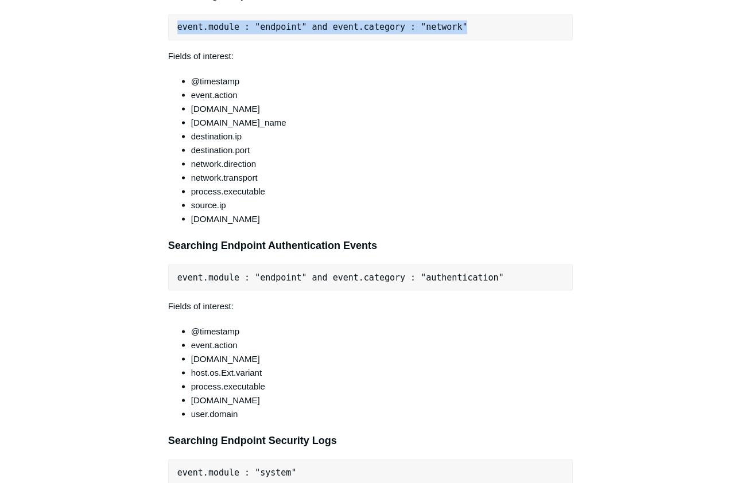  Describe the element at coordinates (382, 136) in the screenshot. I see `li: destination.ip` at that location.